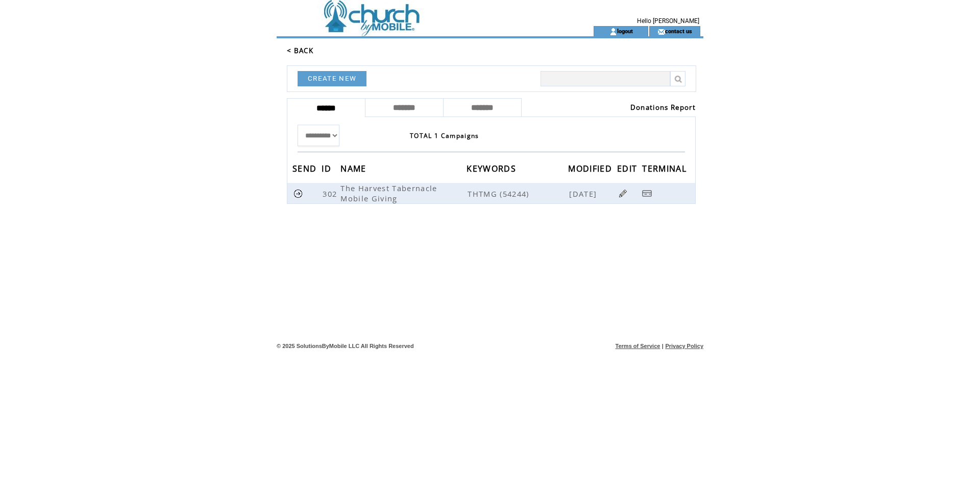 This screenshot has width=980, height=487. What do you see at coordinates (492, 168) in the screenshot?
I see `a: KEYWORDS` at bounding box center [492, 168].